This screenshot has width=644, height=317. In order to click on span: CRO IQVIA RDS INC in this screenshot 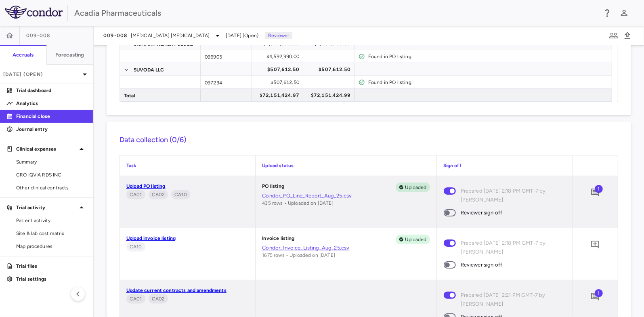, I will do `click(51, 175)`.